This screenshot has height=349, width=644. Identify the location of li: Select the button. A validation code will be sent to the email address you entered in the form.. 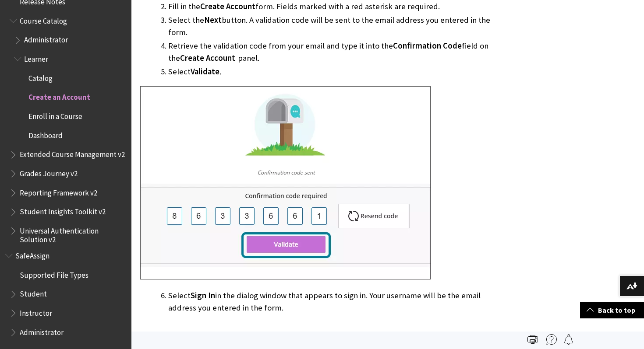
(337, 27).